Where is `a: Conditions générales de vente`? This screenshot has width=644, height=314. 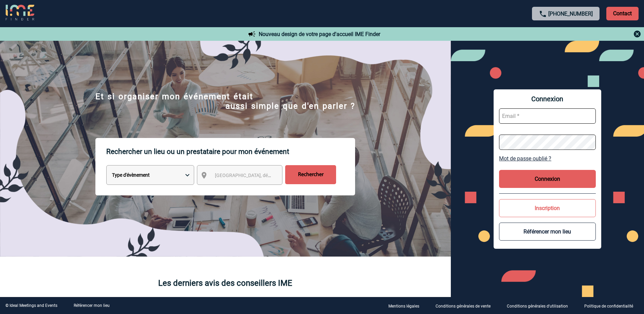 a: Conditions générales de vente is located at coordinates (466, 305).